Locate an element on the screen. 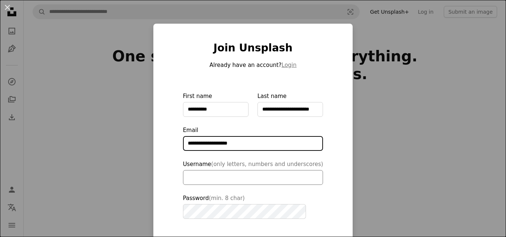 The image size is (506, 237). button: Login is located at coordinates (289, 65).